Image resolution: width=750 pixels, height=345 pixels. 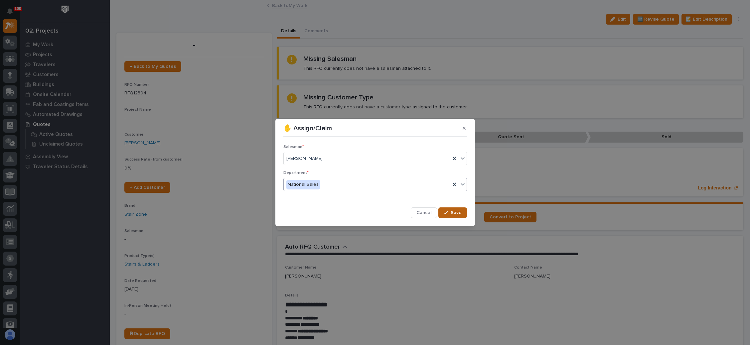 I want to click on span: Cancel, so click(x=424, y=213).